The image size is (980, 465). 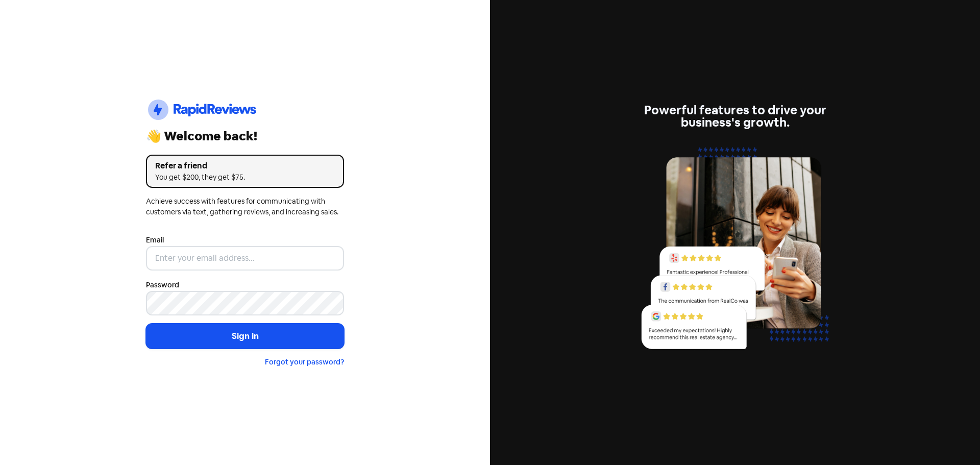 What do you see at coordinates (305, 362) in the screenshot?
I see `a: Forgot your password?` at bounding box center [305, 362].